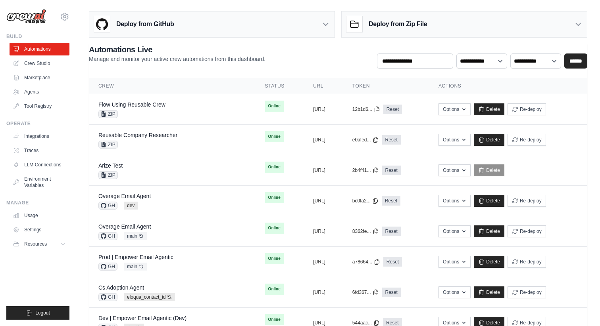  Describe the element at coordinates (102, 24) in the screenshot. I see `img: GitHub Logo` at that location.